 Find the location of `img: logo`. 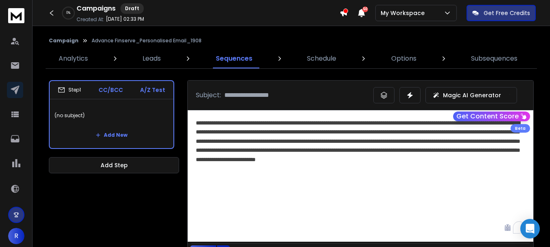

img: logo is located at coordinates (16, 15).